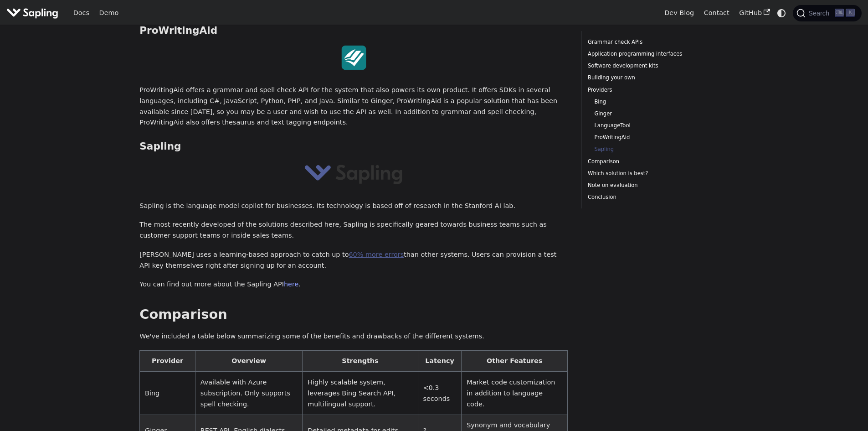 The width and height of the screenshot is (868, 431). What do you see at coordinates (354, 173) in the screenshot?
I see `img: Sapling` at bounding box center [354, 173].